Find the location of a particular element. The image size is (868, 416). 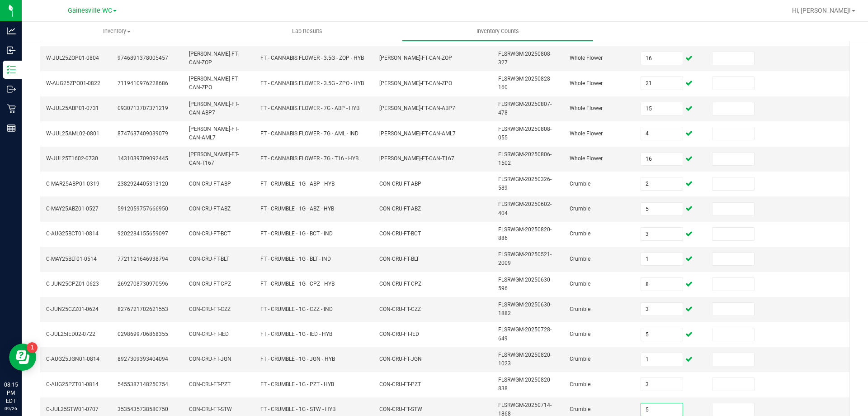

span: FT - CRUMBLE - 1G - IED - HYB is located at coordinates (296, 334).